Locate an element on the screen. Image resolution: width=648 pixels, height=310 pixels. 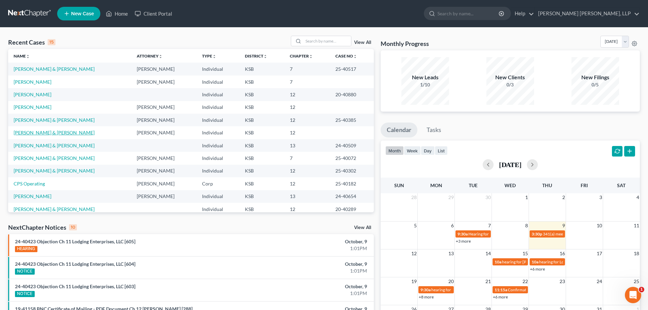
span: 14 is located at coordinates (488, 253).